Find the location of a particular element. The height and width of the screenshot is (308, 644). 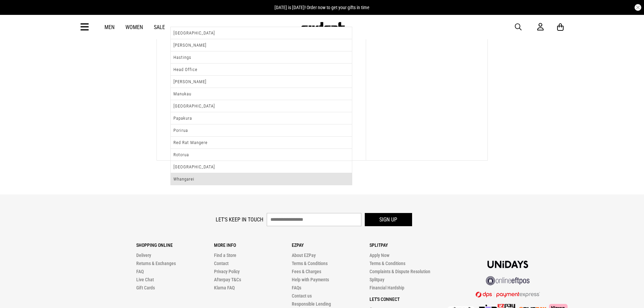

li: Hastings is located at coordinates (261, 57).